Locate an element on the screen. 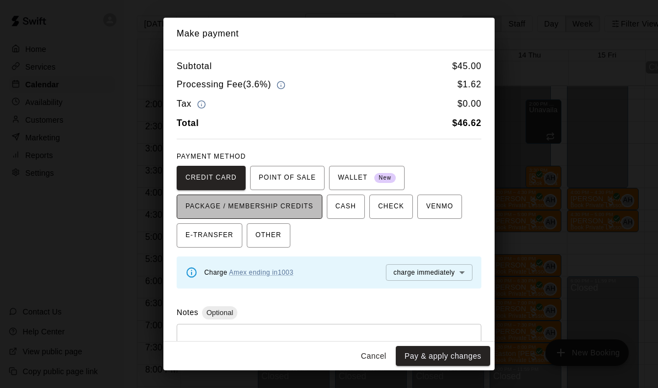  b: Total is located at coordinates (188, 123).